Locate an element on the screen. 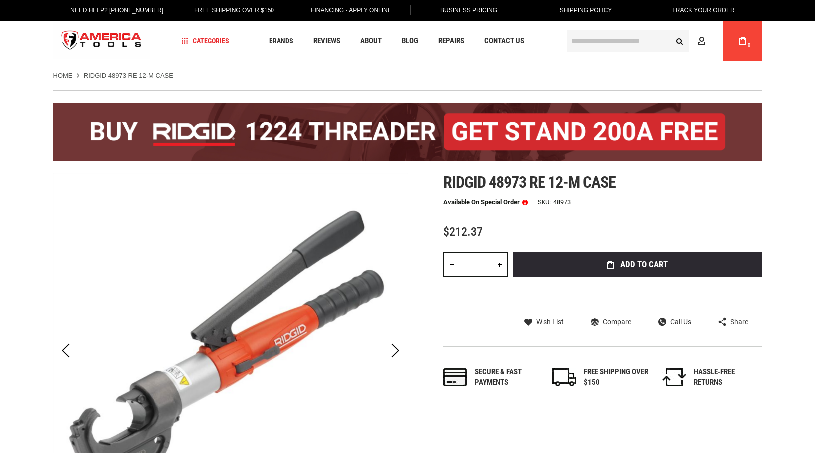  img: BOGO: Buy the RIDGID® 1224 Threader (26092), get the 92467 200A Stand FREE! is located at coordinates (408, 132).